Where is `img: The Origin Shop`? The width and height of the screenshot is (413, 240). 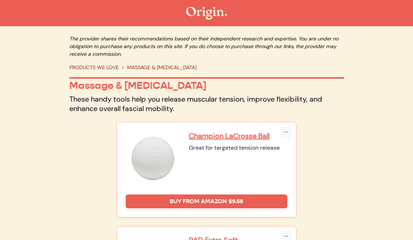
img: The Origin Shop is located at coordinates (206, 13).